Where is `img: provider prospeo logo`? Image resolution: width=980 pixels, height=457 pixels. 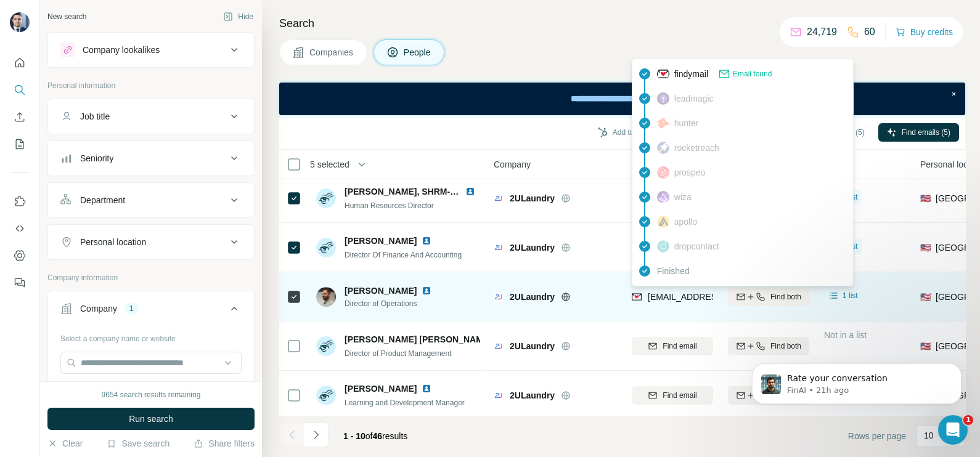
img: provider prospeo logo is located at coordinates (664, 172).